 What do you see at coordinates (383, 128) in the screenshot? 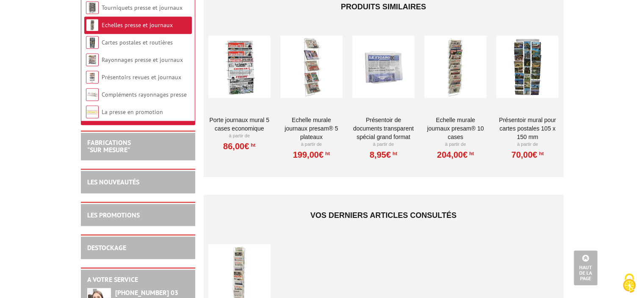
I see `a: PRÉSENTOIR DE DOCUMENTS TRANSPARENT SPÉCIAL GRAND FORMAT` at bounding box center [383, 128].